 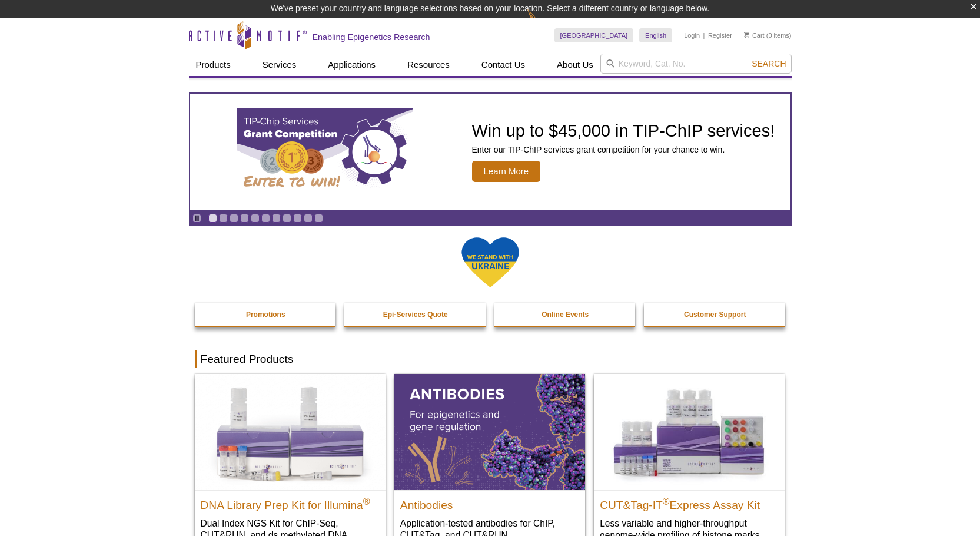 What do you see at coordinates (490, 502) in the screenshot?
I see `h2: Antibodies` at bounding box center [490, 502].